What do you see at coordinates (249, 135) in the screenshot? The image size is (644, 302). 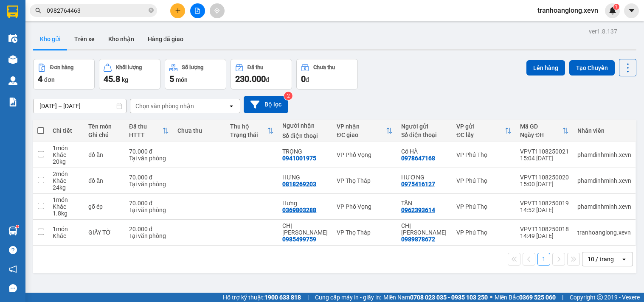 I see `div: Trạng thái` at bounding box center [249, 135].